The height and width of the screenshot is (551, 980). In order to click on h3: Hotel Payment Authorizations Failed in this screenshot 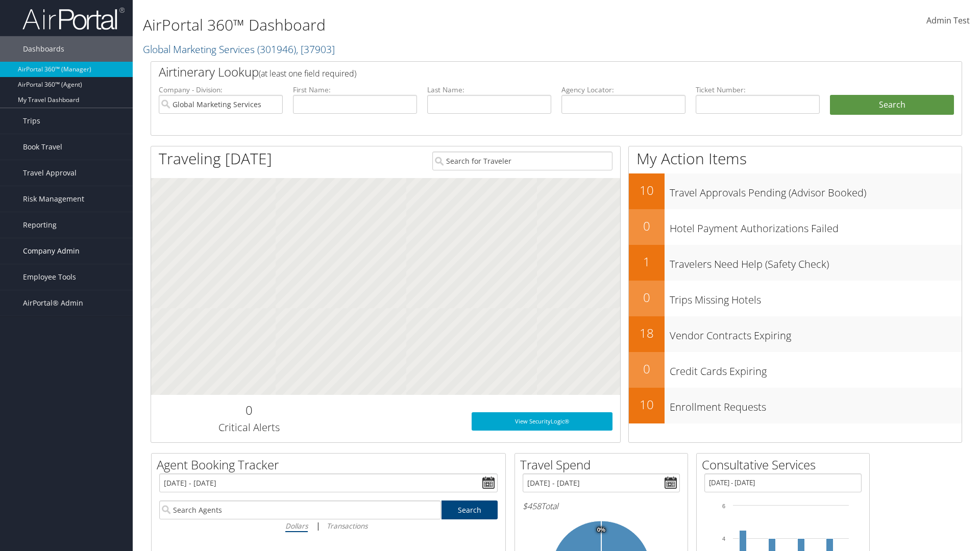, I will do `click(816, 226)`.